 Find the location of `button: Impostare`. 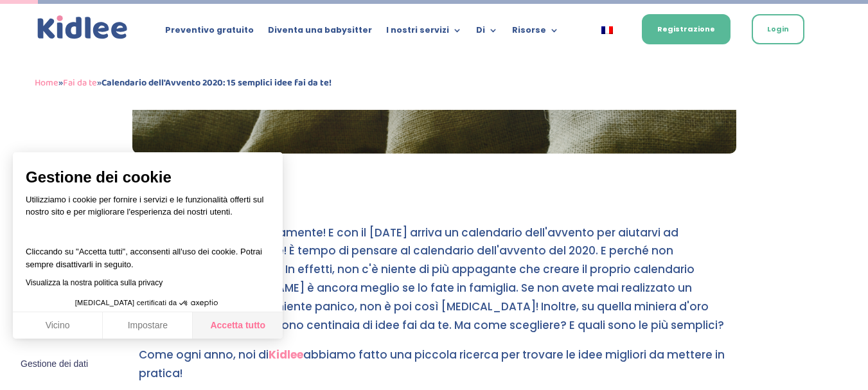

button: Impostare is located at coordinates (148, 326).